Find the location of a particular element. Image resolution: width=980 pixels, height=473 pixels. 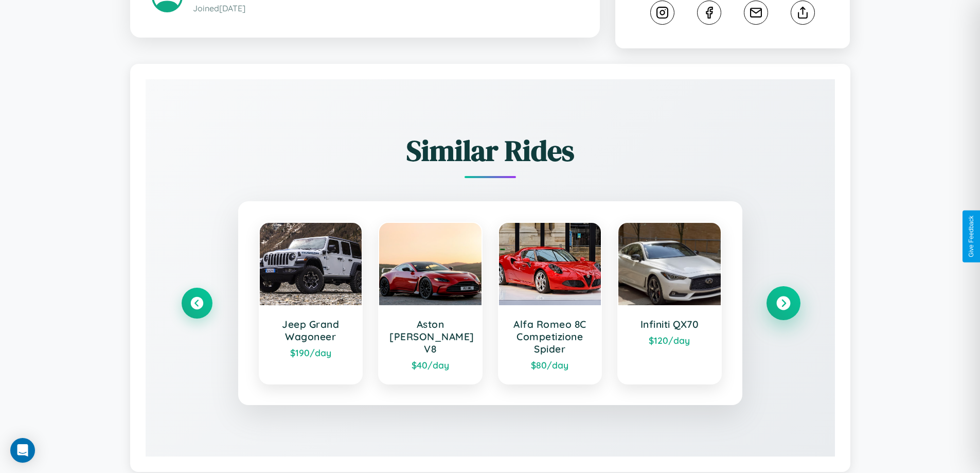

div: $ 80 /day is located at coordinates (550, 365).